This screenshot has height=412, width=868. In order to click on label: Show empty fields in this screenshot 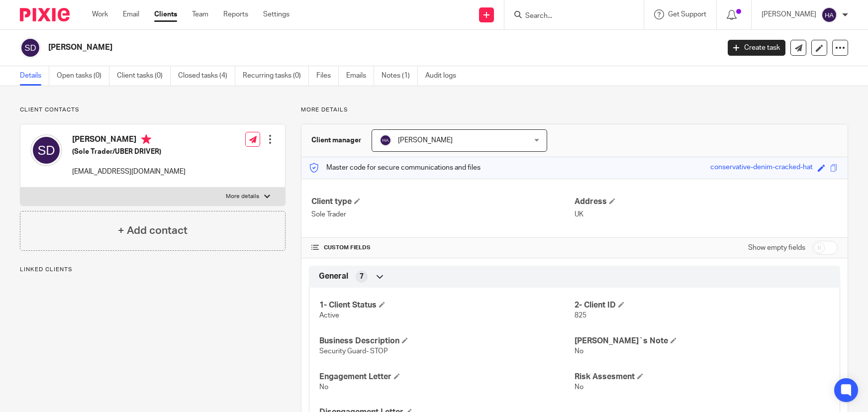, I will do `click(777, 248)`.